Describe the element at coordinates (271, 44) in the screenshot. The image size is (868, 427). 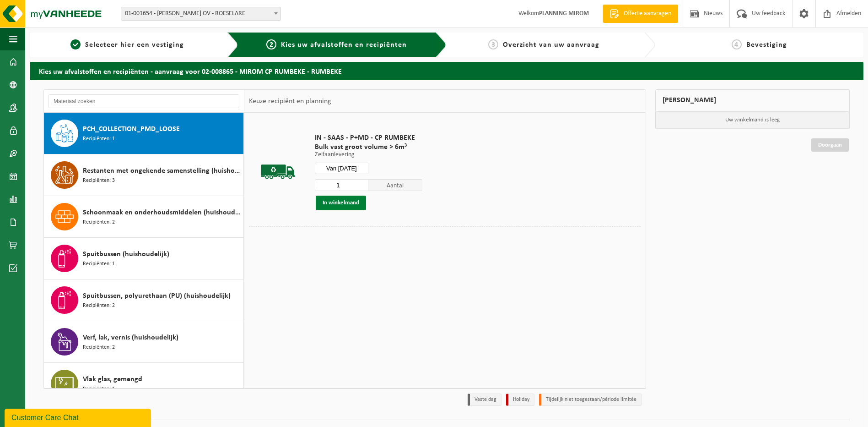
I see `span: 2` at that location.